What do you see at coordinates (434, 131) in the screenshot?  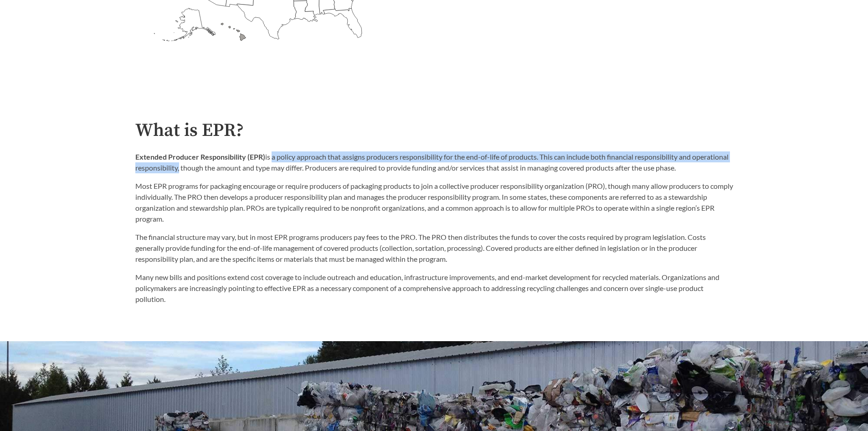 I see `h2: What is EPR?` at bounding box center [434, 131].